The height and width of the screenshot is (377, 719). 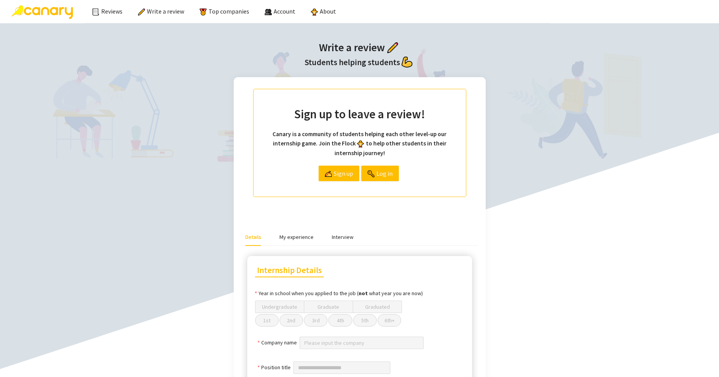 What do you see at coordinates (328, 307) in the screenshot?
I see `span: Graduate` at bounding box center [328, 307].